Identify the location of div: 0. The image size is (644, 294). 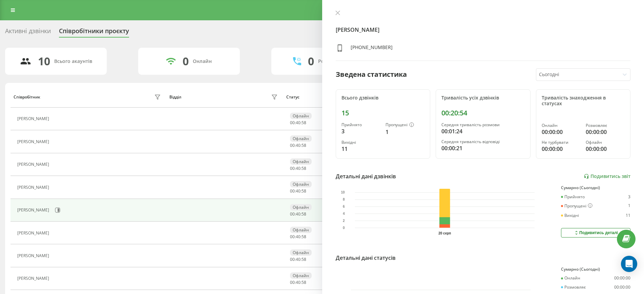
(311, 61).